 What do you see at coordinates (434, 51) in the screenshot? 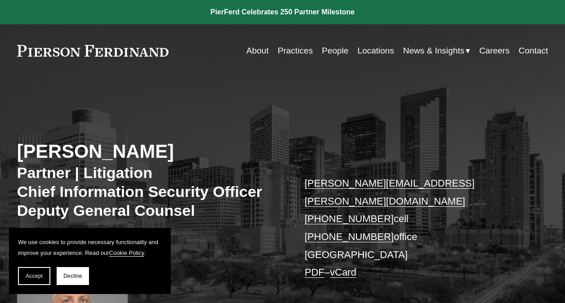
I see `span: News & Insights` at bounding box center [434, 51].